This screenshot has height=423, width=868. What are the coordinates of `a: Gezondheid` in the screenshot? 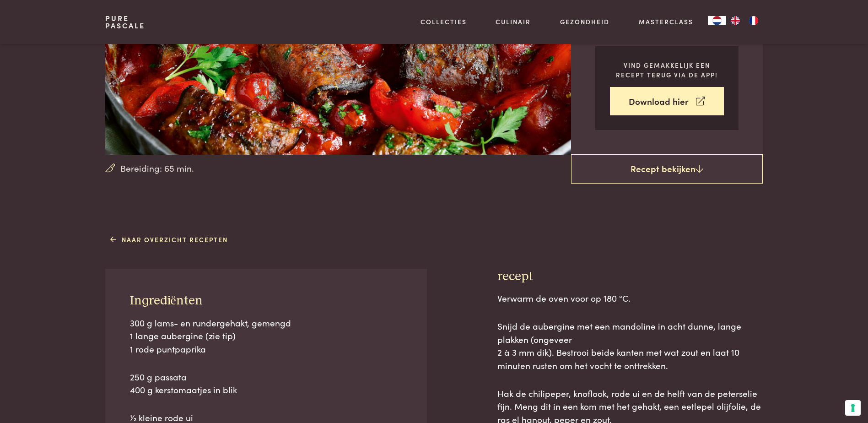 It's located at (585, 22).